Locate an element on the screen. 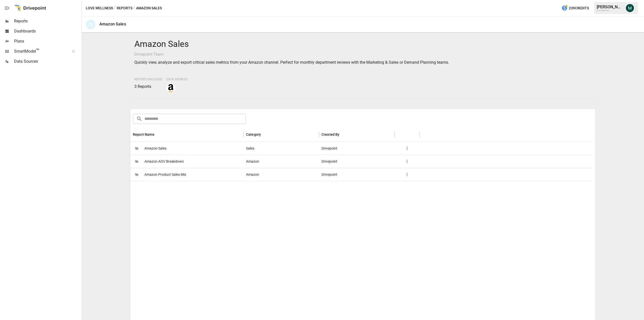 This screenshot has width=644, height=320. div: Amazon Sales is located at coordinates (113, 24).